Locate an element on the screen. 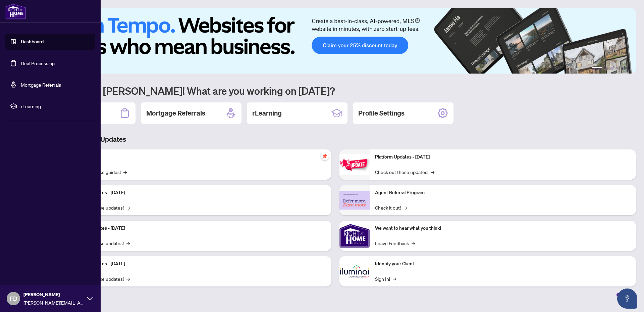 This screenshot has height=312, width=644. h2: rLearning is located at coordinates (267, 113).